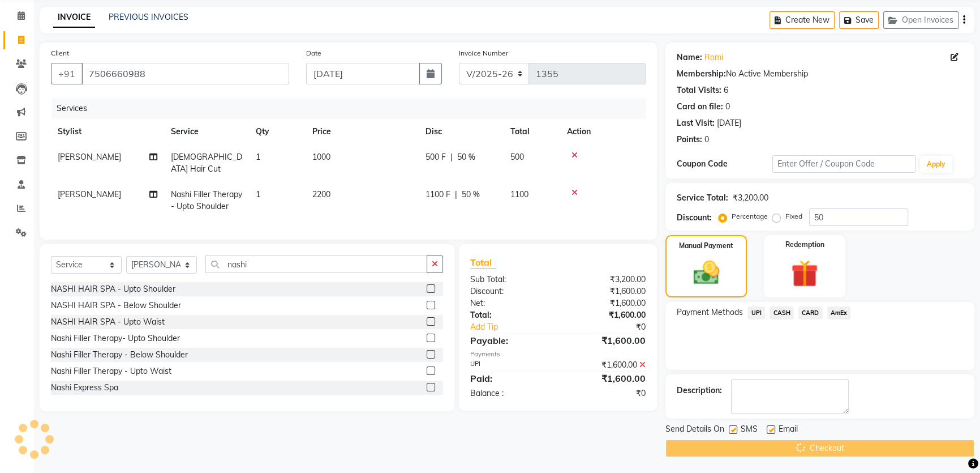 Image resolution: width=980 pixels, height=473 pixels. I want to click on label: Client, so click(60, 53).